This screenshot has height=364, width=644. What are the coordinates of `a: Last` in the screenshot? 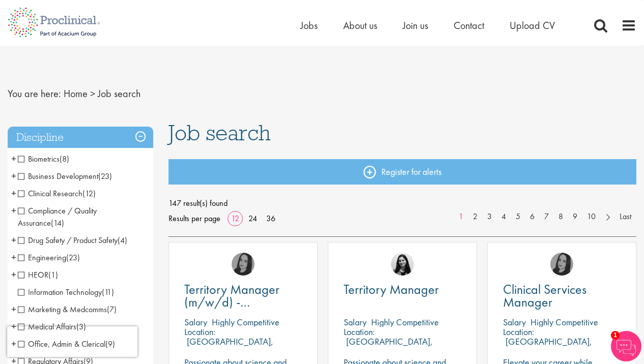 It's located at (625, 217).